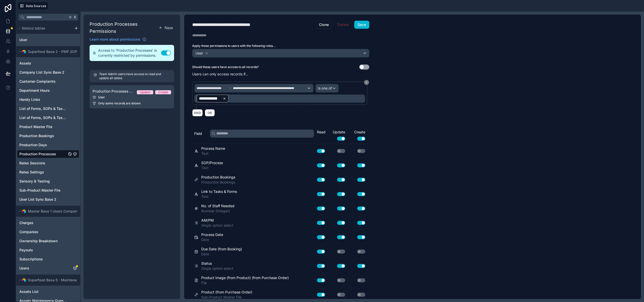 This screenshot has height=302, width=644. Describe the element at coordinates (120, 103) in the screenshot. I see `span: Only some records are shown` at that location.